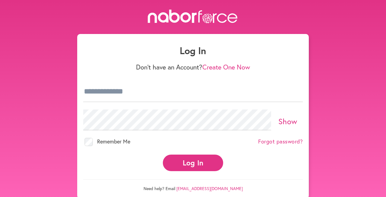 The image size is (386, 197). Describe the element at coordinates (288, 122) in the screenshot. I see `a: Show` at that location.